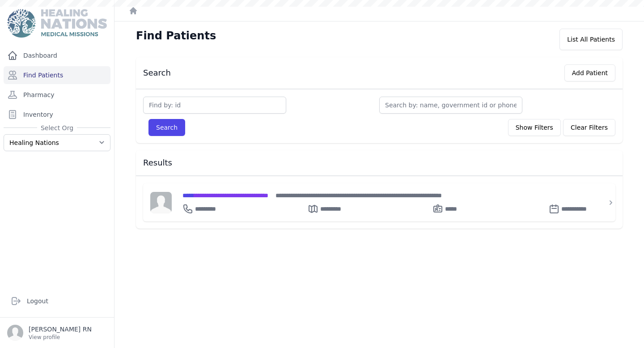  What do you see at coordinates (57, 23) in the screenshot?
I see `img: Medical Missions EMR` at bounding box center [57, 23].